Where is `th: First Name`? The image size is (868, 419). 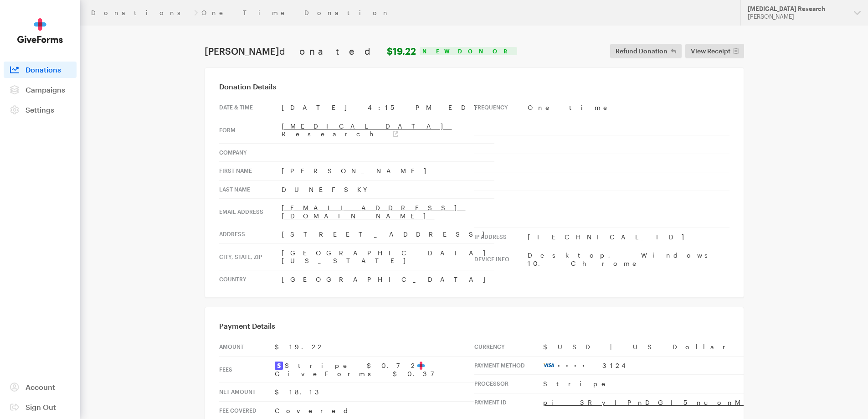 th: First Name is located at coordinates (250, 171).